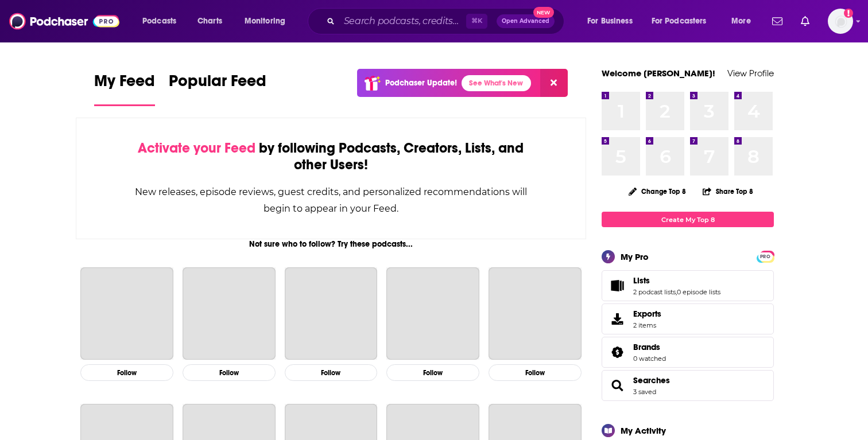  Describe the element at coordinates (543, 12) in the screenshot. I see `span: New` at that location.